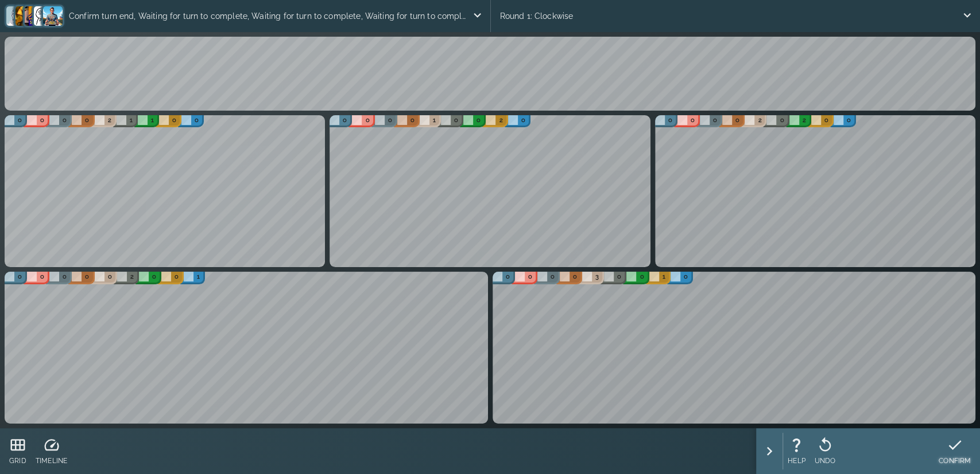  Describe the element at coordinates (597, 277) in the screenshot. I see `p: 3` at that location.